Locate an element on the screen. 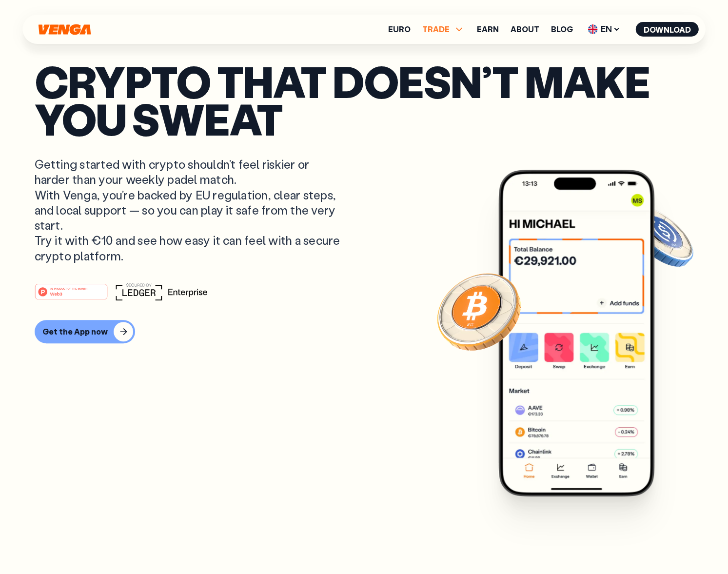 This screenshot has height=574, width=728. img: Venga app main is located at coordinates (576, 333).